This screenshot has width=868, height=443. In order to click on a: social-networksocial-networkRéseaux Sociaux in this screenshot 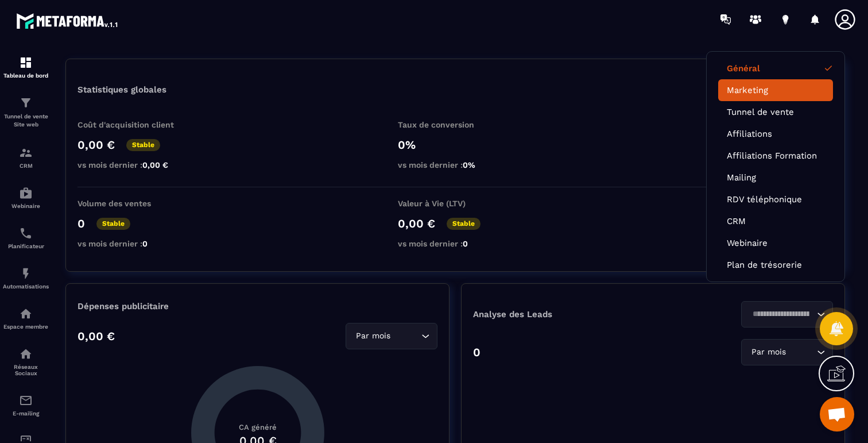, I will do `click(26, 362)`.